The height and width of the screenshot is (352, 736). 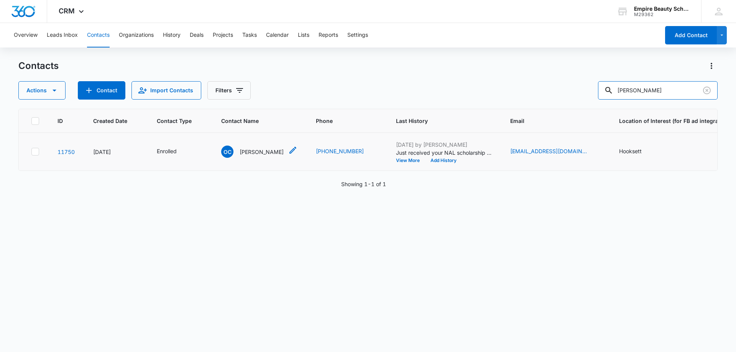 I want to click on div: Hooksett, so click(x=630, y=151).